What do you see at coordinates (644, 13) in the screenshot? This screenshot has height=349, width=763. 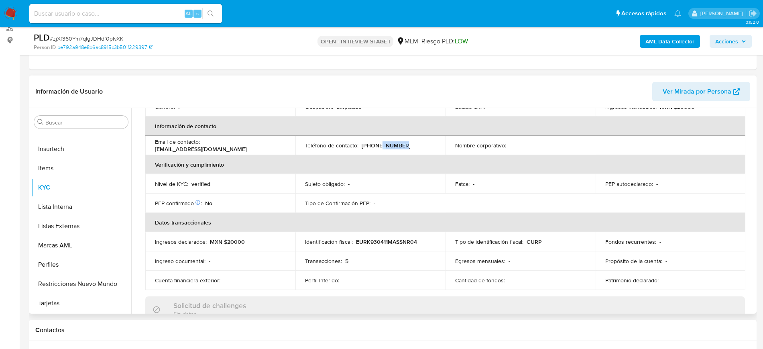 I see `span: Accesos rápidos` at bounding box center [644, 13].